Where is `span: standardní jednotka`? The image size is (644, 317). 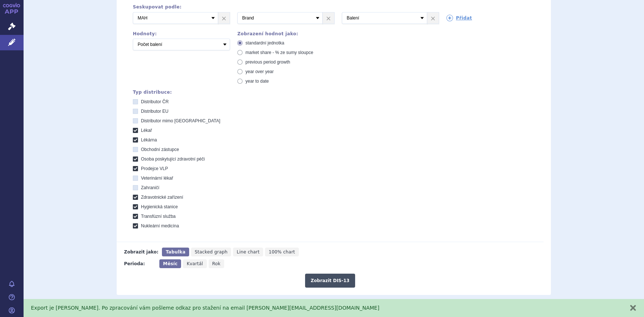 span: standardní jednotka is located at coordinates (265, 43).